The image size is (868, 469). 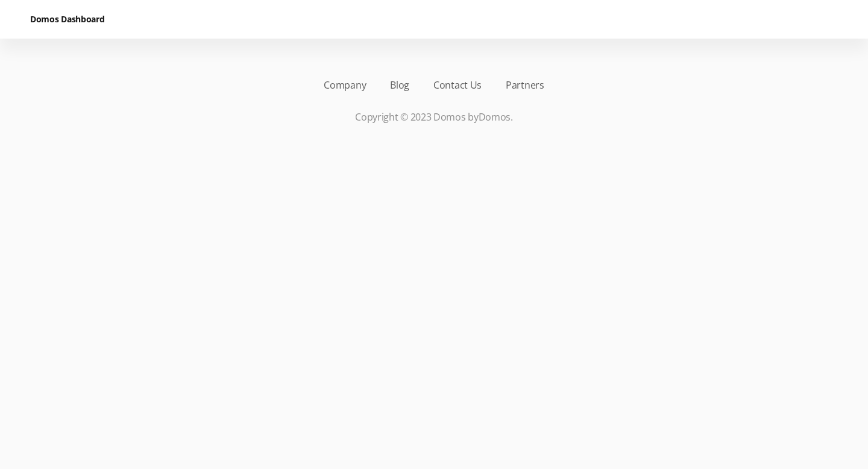 What do you see at coordinates (525, 85) in the screenshot?
I see `a: Partners` at bounding box center [525, 85].